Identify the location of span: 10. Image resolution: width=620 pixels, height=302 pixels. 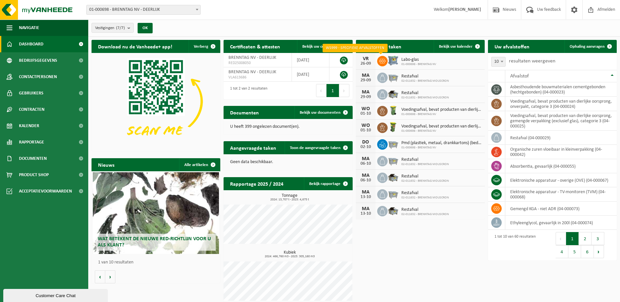
(498, 62).